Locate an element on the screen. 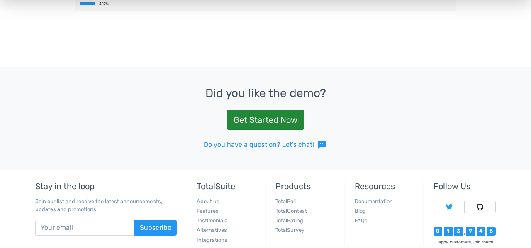 This screenshot has width=531, height=248. div: 1 is located at coordinates (448, 231).